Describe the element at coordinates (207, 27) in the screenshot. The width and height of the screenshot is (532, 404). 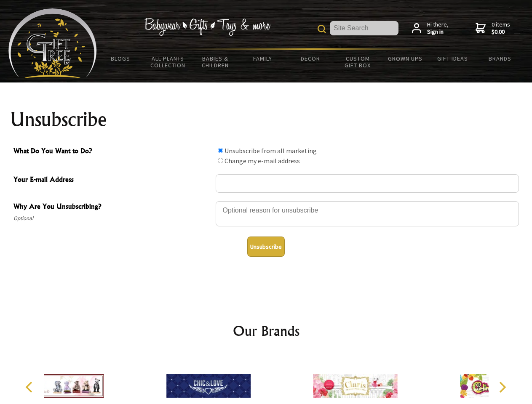
I see `img: Babywear - Gifts - Toys & more` at that location.